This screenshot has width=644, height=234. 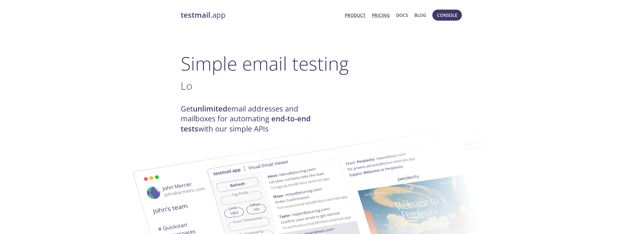 I want to click on a: Pricing, so click(x=381, y=15).